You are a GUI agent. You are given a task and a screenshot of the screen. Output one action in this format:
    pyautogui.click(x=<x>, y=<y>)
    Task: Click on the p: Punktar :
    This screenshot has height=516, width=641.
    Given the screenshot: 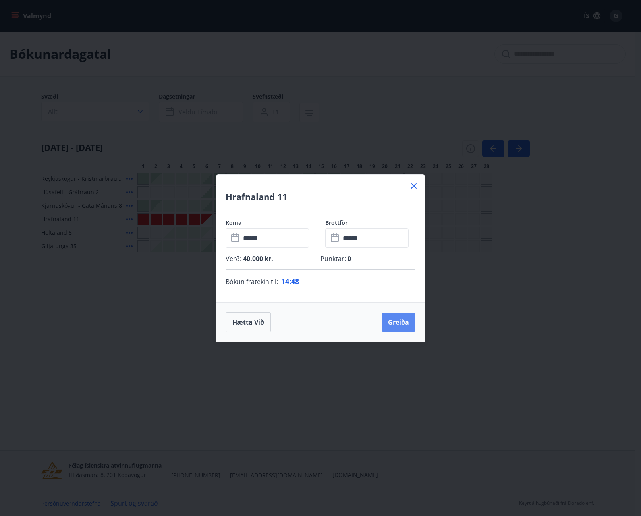 What is the action you would take?
    pyautogui.click(x=368, y=258)
    